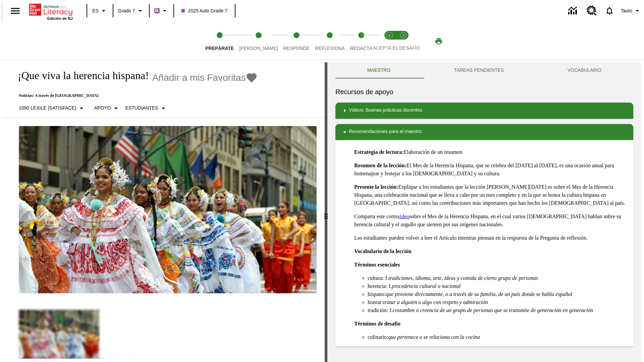 This screenshot has width=644, height=362. Describe the element at coordinates (403, 42) in the screenshot. I see `button: Acepta el desafío contesta step 2 of 2` at that location.